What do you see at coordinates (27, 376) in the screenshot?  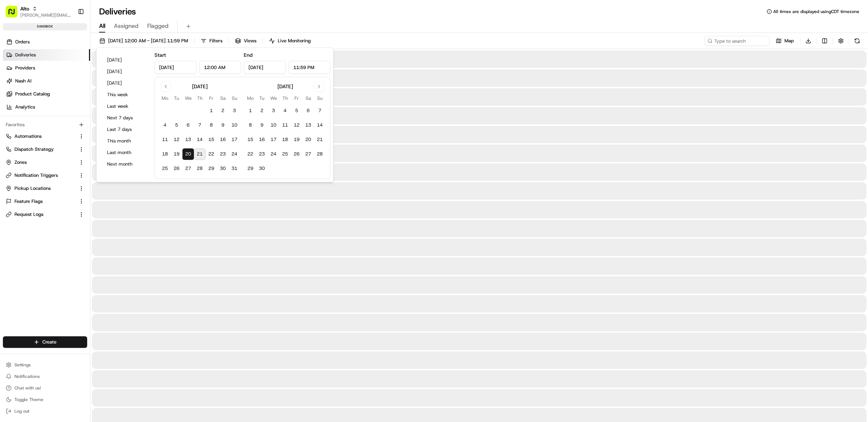 I see `span: Notifications` at bounding box center [27, 376].